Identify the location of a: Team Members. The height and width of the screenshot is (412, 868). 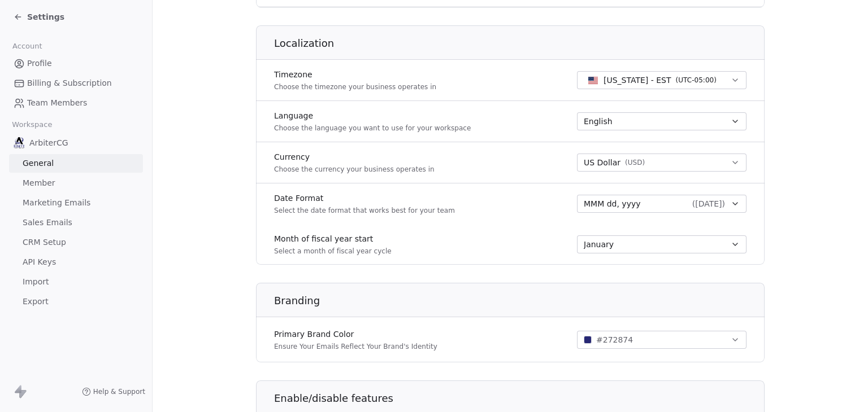
(75, 102).